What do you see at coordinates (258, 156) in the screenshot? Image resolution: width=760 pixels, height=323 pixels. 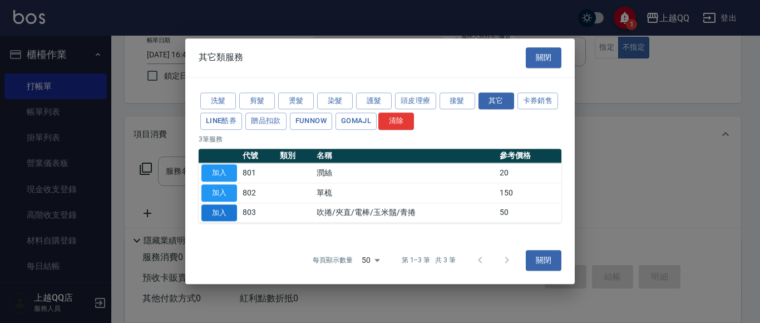 I see `th: 代號` at bounding box center [258, 156].